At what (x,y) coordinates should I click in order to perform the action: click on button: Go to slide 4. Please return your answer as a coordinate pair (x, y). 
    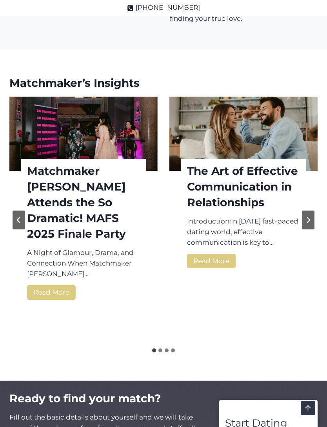
    Looking at the image, I should click on (173, 350).